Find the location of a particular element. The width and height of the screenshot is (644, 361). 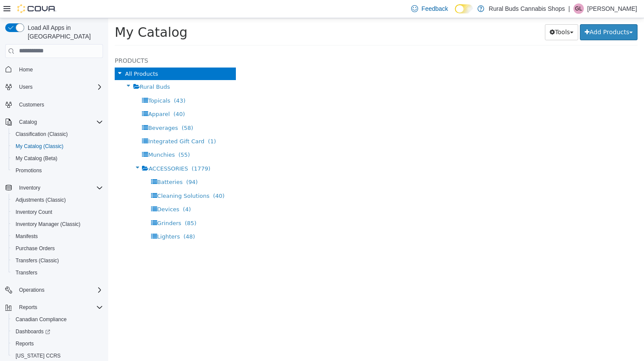

img: Cova is located at coordinates (37, 9).